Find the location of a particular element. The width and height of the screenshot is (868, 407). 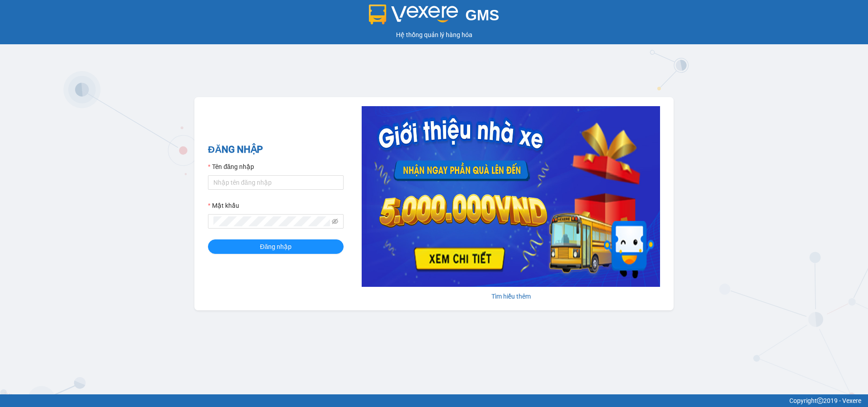

span: Đăng nhập is located at coordinates (276, 247).